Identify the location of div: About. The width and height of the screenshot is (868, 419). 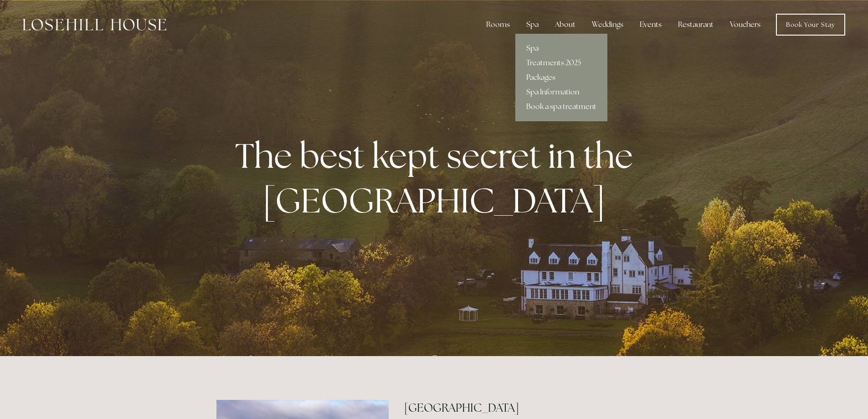
(565, 25).